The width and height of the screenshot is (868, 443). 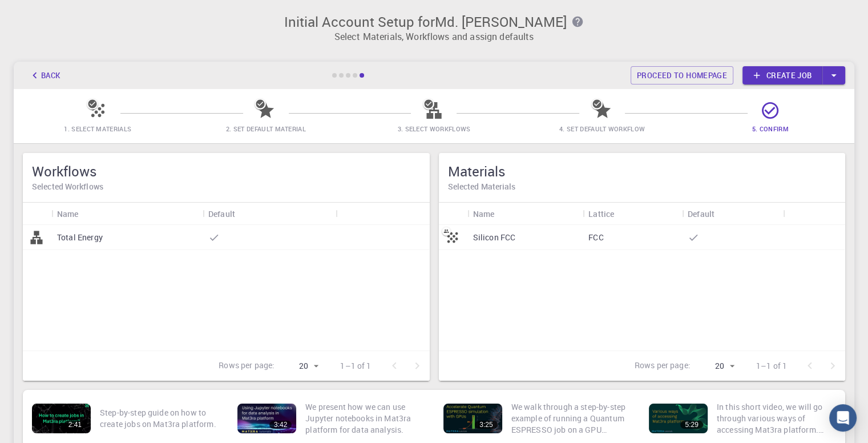 I want to click on div: 3:42, so click(x=280, y=425).